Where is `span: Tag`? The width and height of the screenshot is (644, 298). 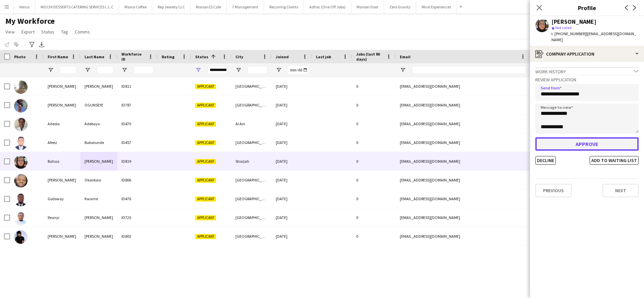 span: Tag is located at coordinates (64, 32).